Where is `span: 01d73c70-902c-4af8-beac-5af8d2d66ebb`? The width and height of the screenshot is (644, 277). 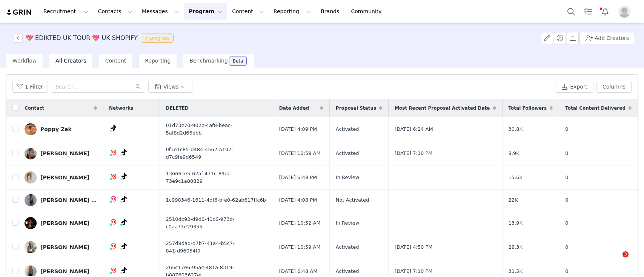
span: 01d73c70-902c-4af8-beac-5af8d2d66ebb is located at coordinates (216, 129).